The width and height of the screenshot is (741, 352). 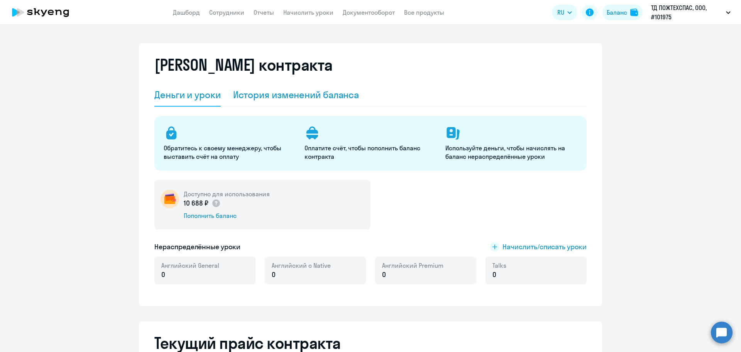 I want to click on h5: Нераспределённые уроки, so click(x=197, y=247).